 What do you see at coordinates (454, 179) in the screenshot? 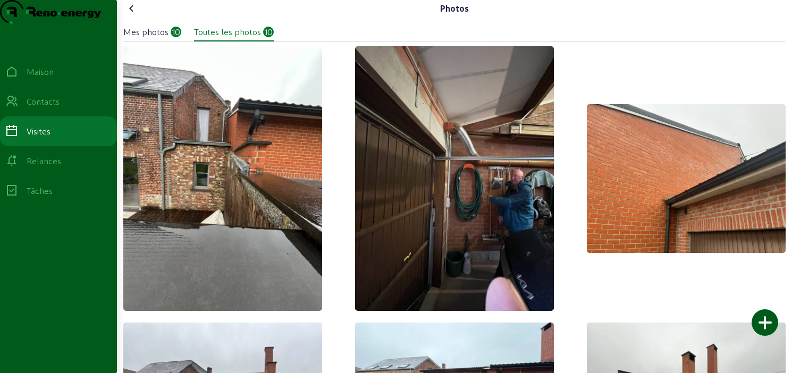
I see `img: 1CBEEC2A-F7DE-4E9C-9841-AD2BE8BAE633_1_105_c.jpeg` at bounding box center [454, 179].